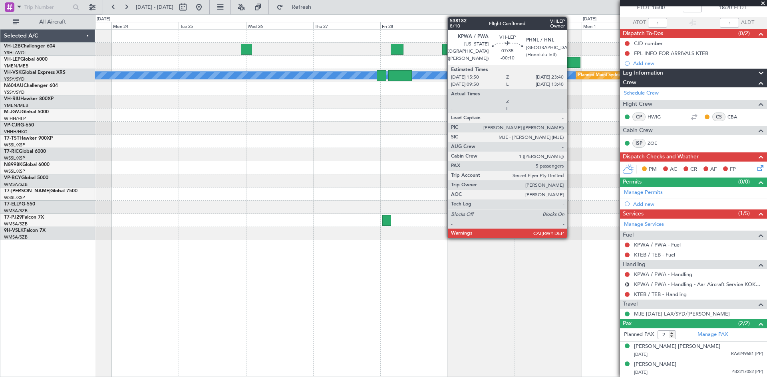 This screenshot has width=767, height=377. What do you see at coordinates (615, 26) in the screenshot?
I see `div: Mon 1` at bounding box center [615, 26].